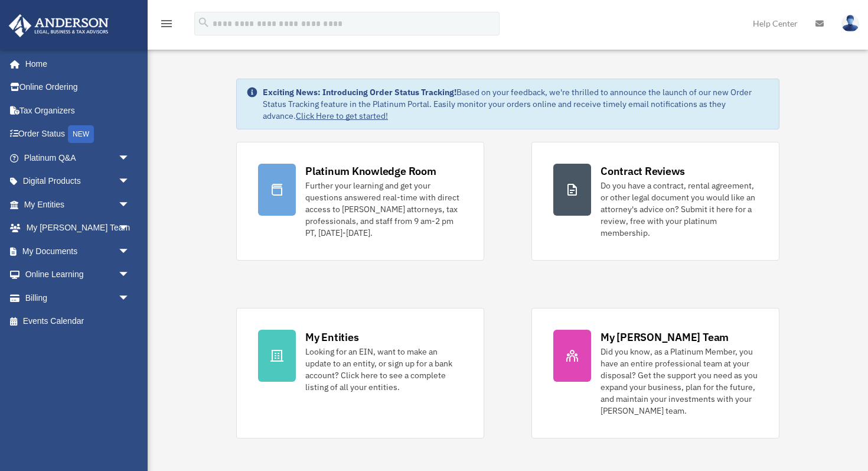  Describe the element at coordinates (78, 134) in the screenshot. I see `a: Order StatusNEW` at that location.